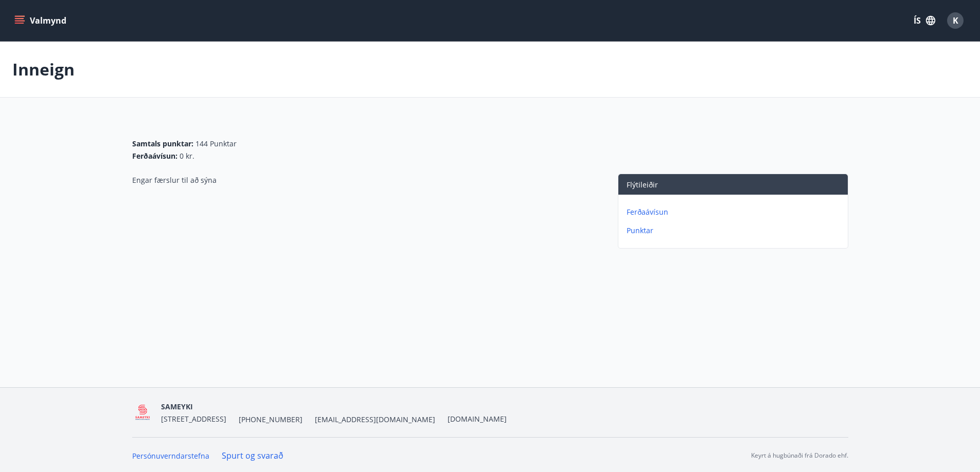  Describe the element at coordinates (43, 69) in the screenshot. I see `p: Inneign` at that location.